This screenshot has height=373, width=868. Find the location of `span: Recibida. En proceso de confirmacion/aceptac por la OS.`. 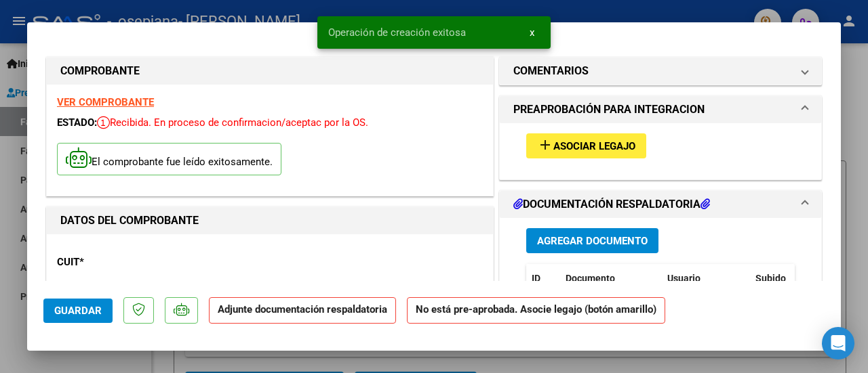

span: Recibida. En proceso de confirmacion/aceptac por la OS. is located at coordinates (233, 123).